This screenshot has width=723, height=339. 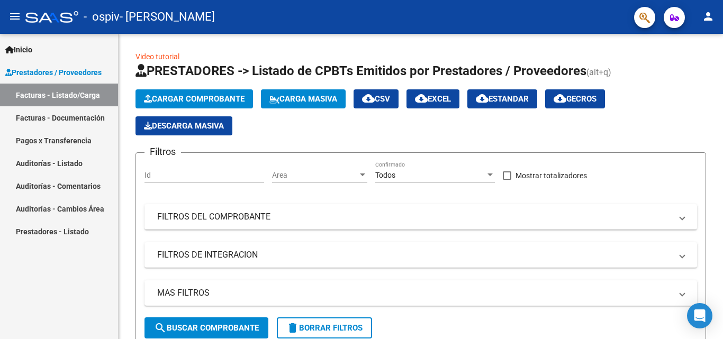 What do you see at coordinates (385, 175) in the screenshot?
I see `span: Todos` at bounding box center [385, 175].